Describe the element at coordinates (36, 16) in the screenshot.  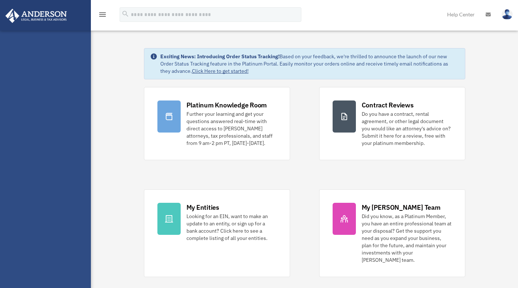
I see `img: Anderson Advisors Platinum Portal` at that location.